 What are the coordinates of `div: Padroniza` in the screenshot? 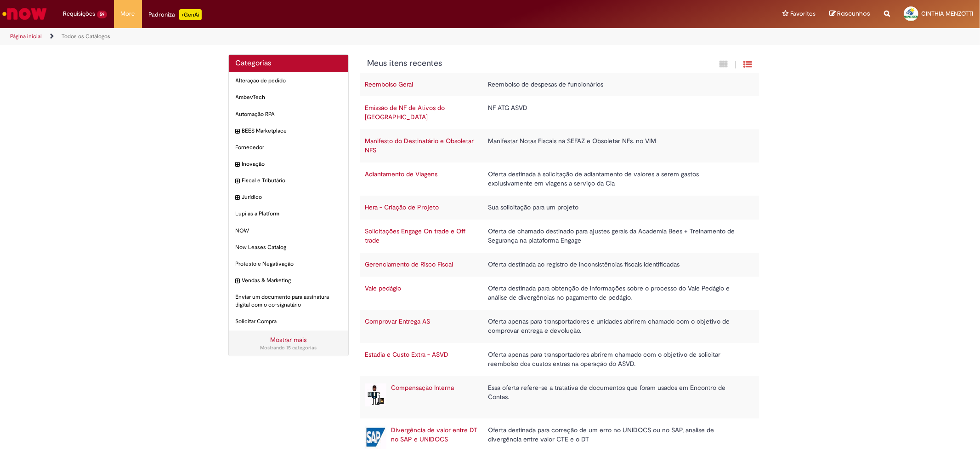 It's located at (175, 15).